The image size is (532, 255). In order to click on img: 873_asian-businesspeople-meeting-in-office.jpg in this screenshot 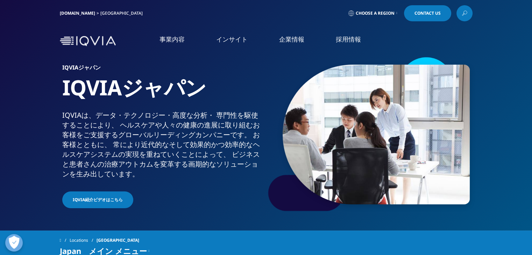, I will do `click(376, 135)`.